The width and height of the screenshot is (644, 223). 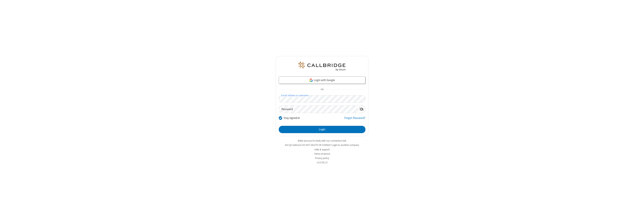 I want to click on img: google-icon.png, so click(x=311, y=81).